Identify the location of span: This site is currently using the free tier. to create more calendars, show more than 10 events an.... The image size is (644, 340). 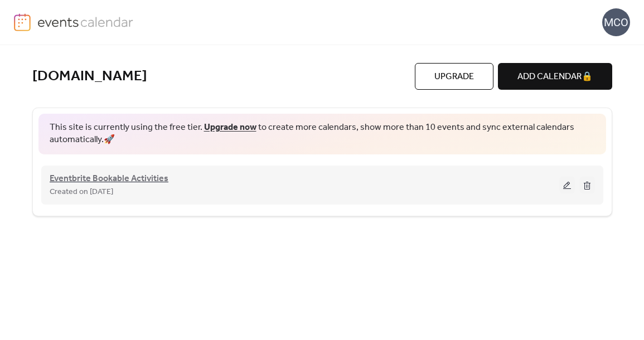
(322, 134).